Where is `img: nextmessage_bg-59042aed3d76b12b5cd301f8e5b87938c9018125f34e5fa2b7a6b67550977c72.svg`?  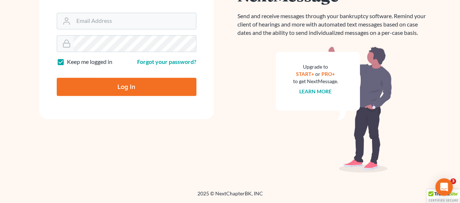 img: nextmessage_bg-59042aed3d76b12b5cd301f8e5b87938c9018125f34e5fa2b7a6b67550977c72.svg is located at coordinates (334, 109).